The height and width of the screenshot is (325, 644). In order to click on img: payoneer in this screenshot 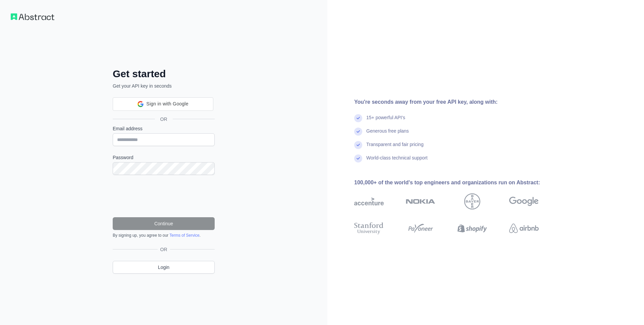, I will do `click(421, 228)`.